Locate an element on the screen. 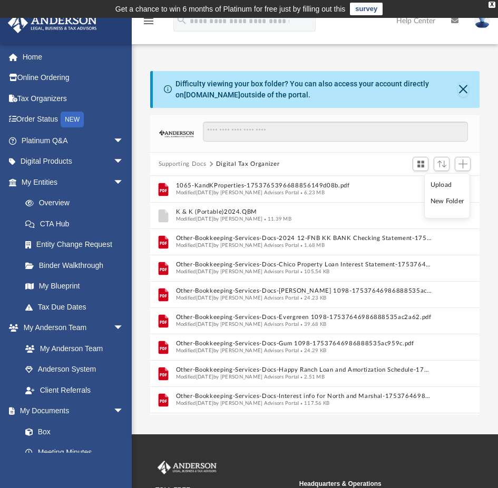 Image resolution: width=498 pixels, height=488 pixels. span: 24.29 KB is located at coordinates (312, 351).